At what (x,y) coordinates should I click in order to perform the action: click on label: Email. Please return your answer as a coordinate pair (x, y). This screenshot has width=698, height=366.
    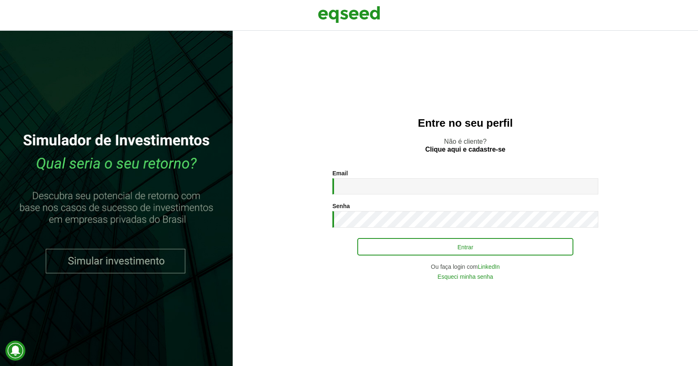
    Looking at the image, I should click on (340, 173).